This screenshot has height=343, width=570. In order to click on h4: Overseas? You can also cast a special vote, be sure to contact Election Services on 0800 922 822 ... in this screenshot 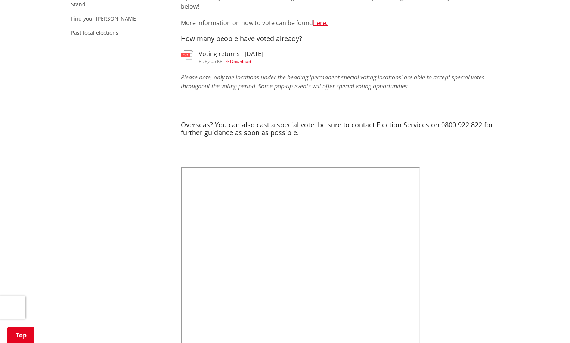, I will do `click(340, 129)`.